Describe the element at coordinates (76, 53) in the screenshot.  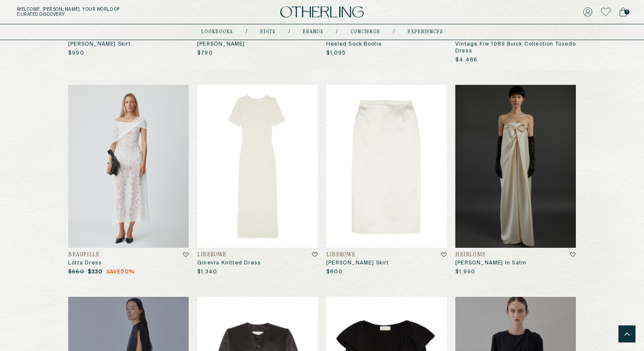
I see `p: $990` at that location.